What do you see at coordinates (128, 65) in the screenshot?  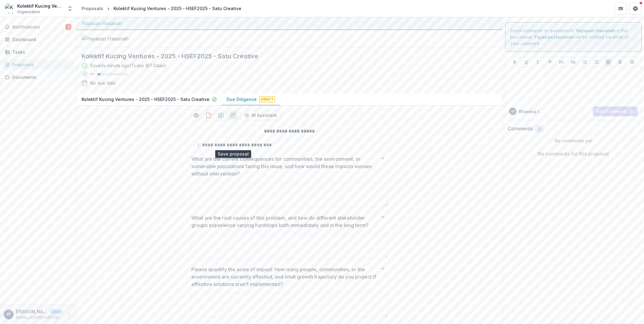 I see `div: Saved a minute ago ( Today @ 7:44am )` at bounding box center [128, 65].